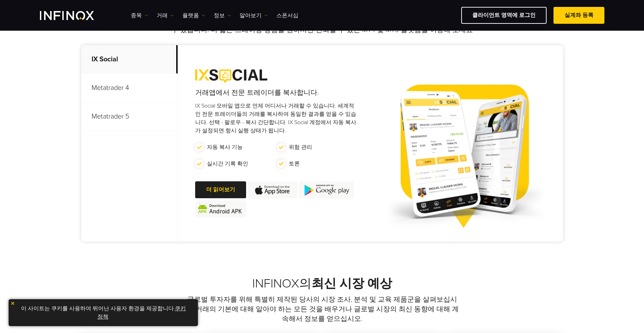 The image size is (644, 333). I want to click on h2: INFINOX의, so click(322, 284).